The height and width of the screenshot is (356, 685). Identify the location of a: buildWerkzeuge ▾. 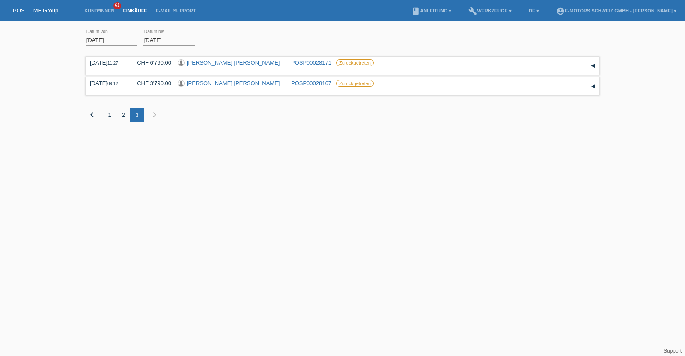
(490, 11).